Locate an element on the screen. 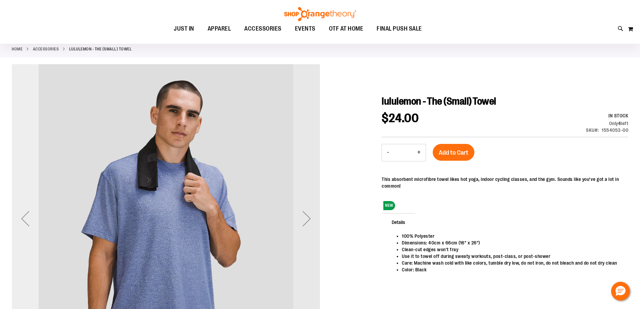 Image resolution: width=640 pixels, height=309 pixels. span: Details is located at coordinates (398, 222).